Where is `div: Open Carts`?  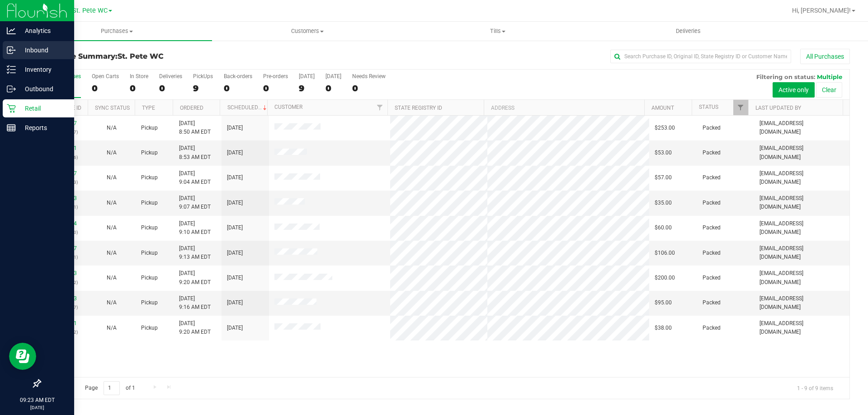 div: Open Carts is located at coordinates (106, 77).